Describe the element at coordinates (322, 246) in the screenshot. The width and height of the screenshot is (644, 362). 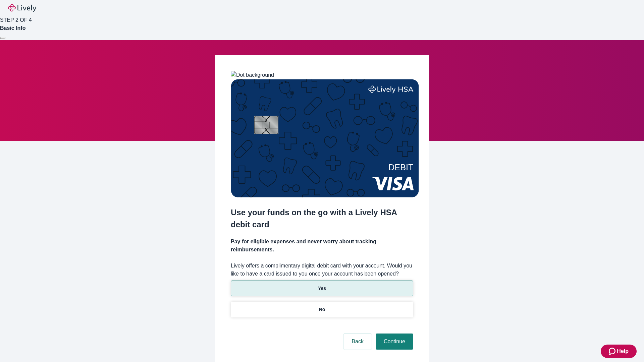
I see `h4: Pay for eligible expenses and never worry about tracking reimbursements.` at that location.